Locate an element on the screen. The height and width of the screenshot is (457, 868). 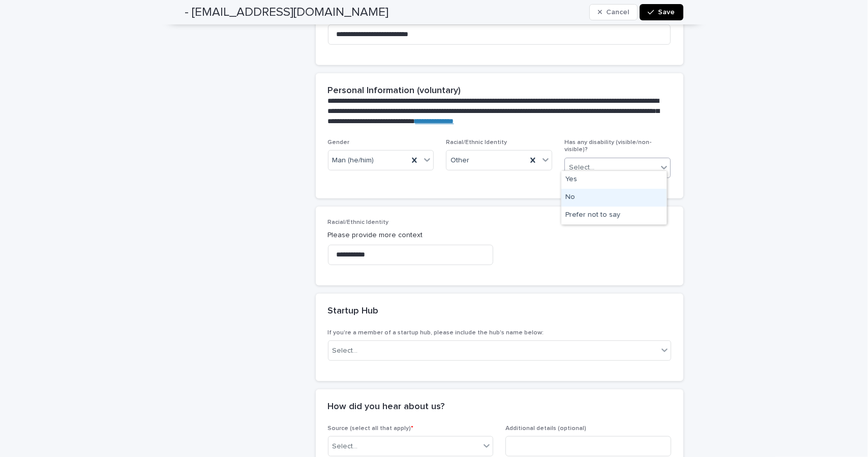
h2: Startup Hub is located at coordinates (354, 311).